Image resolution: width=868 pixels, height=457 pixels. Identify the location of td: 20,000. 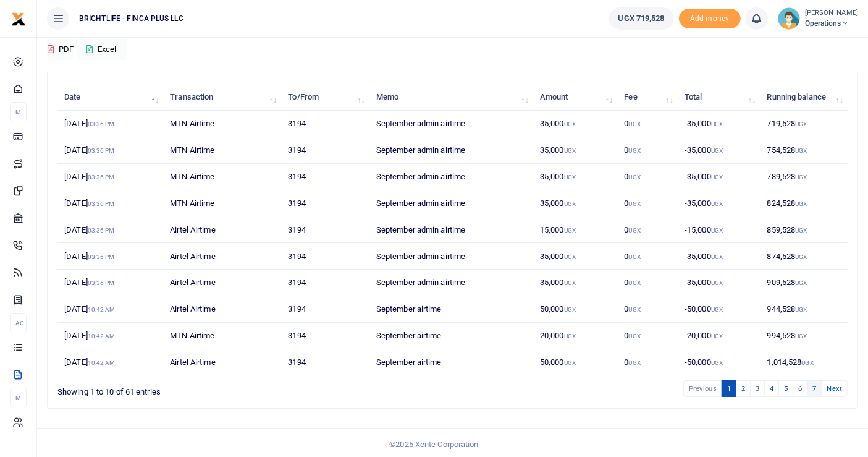
(576, 336).